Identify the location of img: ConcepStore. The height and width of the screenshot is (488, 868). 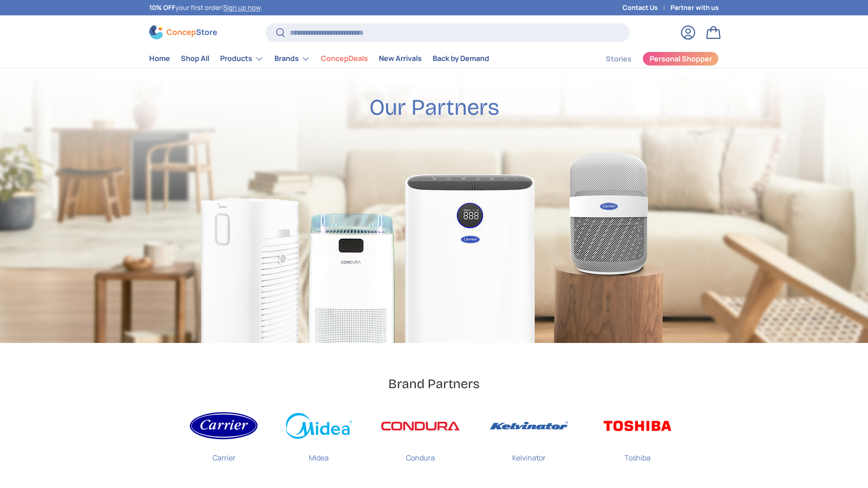
(183, 32).